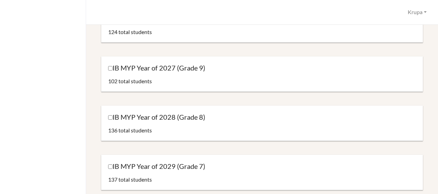 Image resolution: width=438 pixels, height=194 pixels. I want to click on label: IB MYP Year of 2029 (Grade 7), so click(157, 166).